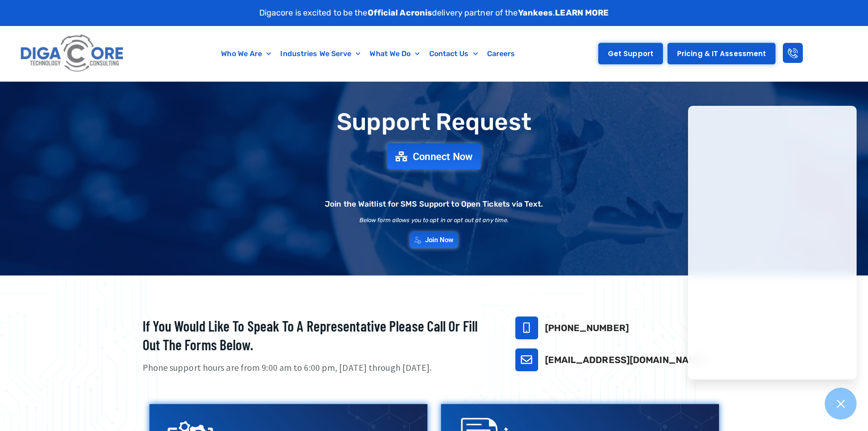 This screenshot has width=868, height=431. I want to click on a: support@digacore.com, so click(527, 360).